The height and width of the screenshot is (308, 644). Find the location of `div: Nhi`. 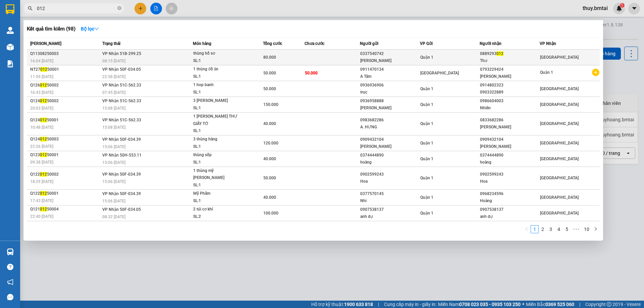

div: Nhi is located at coordinates (390, 201).